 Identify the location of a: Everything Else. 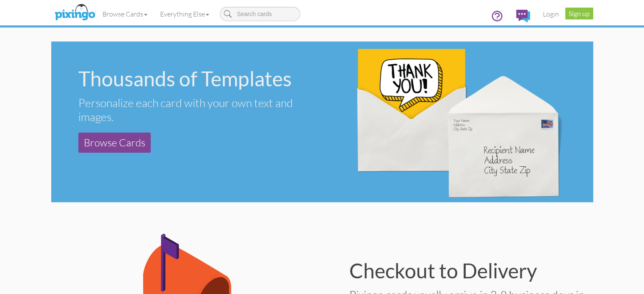
(184, 14).